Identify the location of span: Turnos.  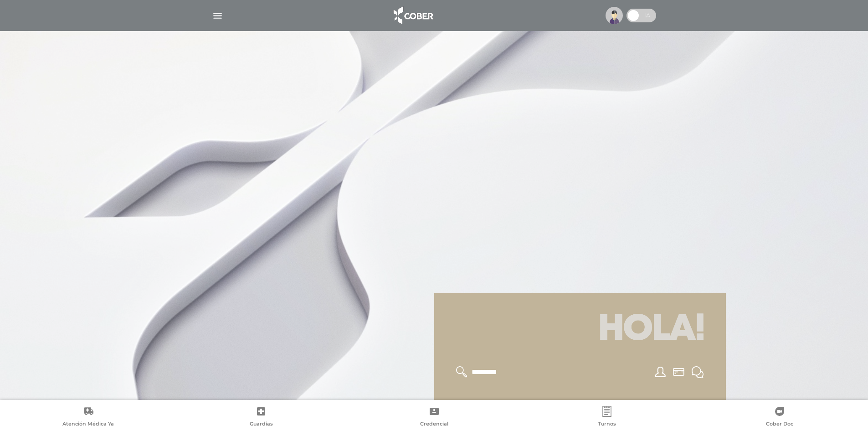
(607, 425).